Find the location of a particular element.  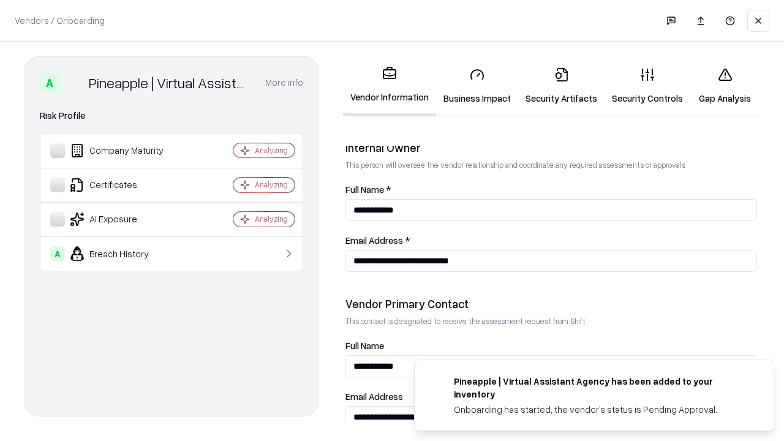

label: Email Address is located at coordinates (551, 396).